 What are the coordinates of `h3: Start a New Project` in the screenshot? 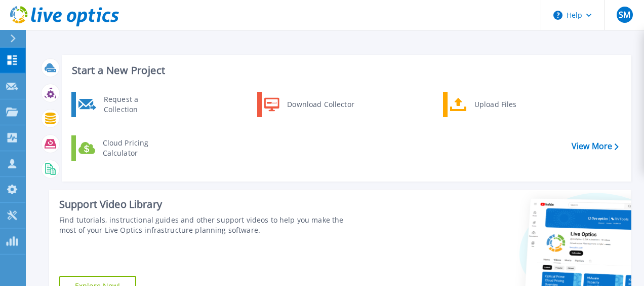 It's located at (345, 70).